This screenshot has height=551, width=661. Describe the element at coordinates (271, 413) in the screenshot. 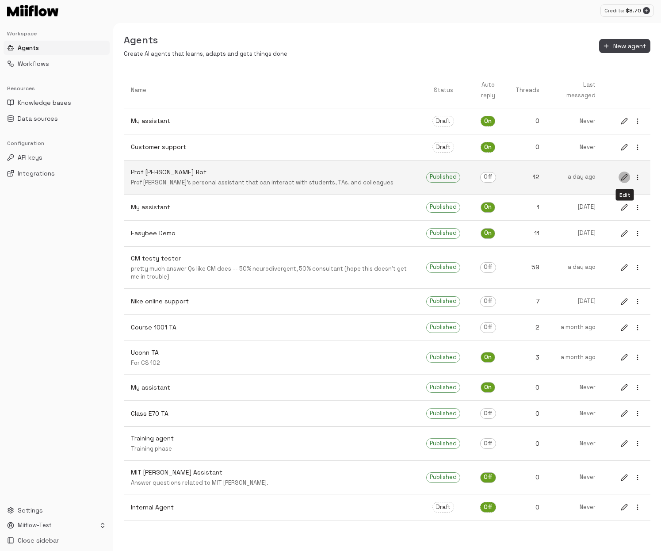

I see `a: Class E70 TA` at that location.